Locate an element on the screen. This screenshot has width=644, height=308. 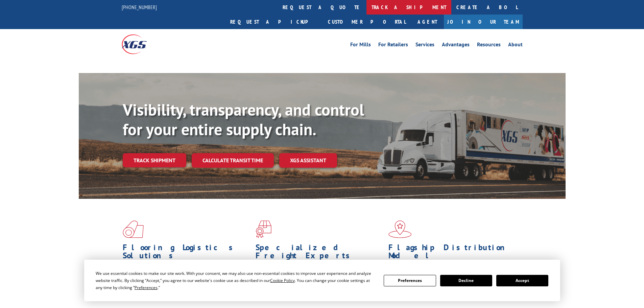
a: Request a pickup is located at coordinates (273, 22).